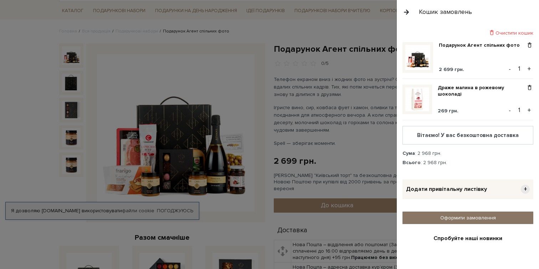  What do you see at coordinates (445, 12) in the screenshot?
I see `div: Кошик замовлень` at bounding box center [445, 12].